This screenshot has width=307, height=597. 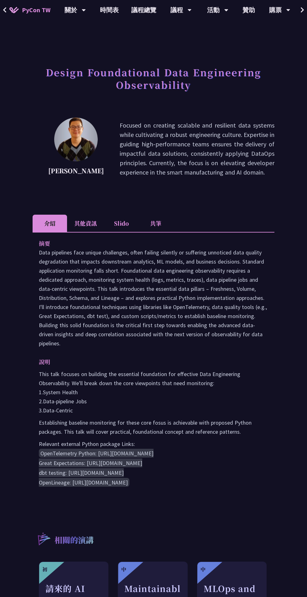 What do you see at coordinates (154, 78) in the screenshot?
I see `h1: Design Foundational Data Engineering Observability` at bounding box center [154, 78].